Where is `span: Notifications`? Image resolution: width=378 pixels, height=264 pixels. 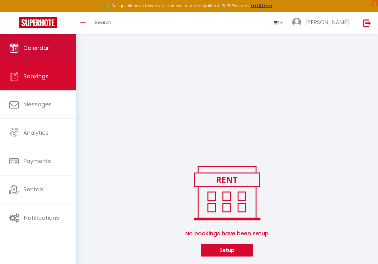
span: Notifications is located at coordinates (41, 218).